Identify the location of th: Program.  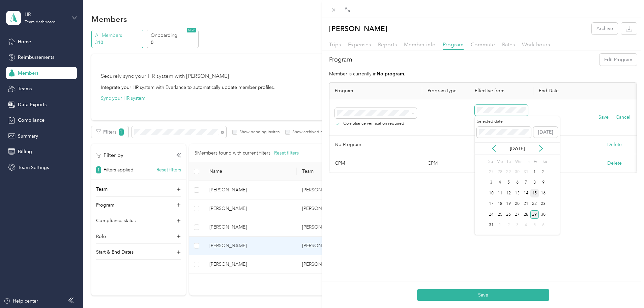
(375, 91).